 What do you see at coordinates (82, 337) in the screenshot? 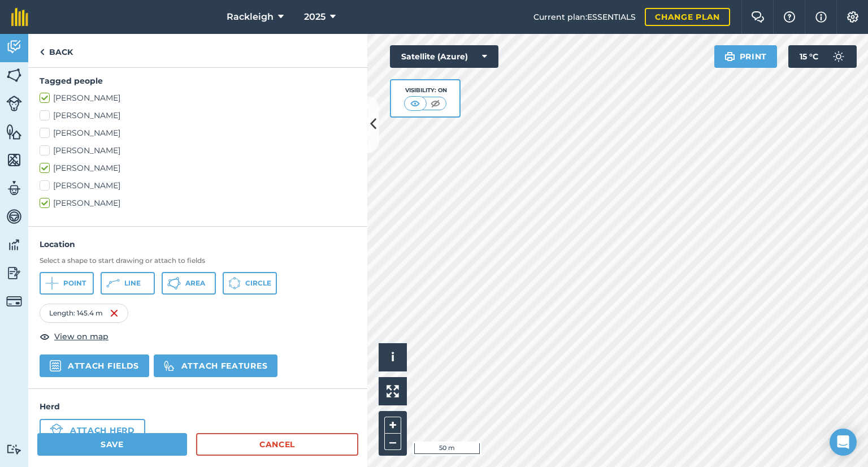
I see `span: View on map` at bounding box center [82, 337].